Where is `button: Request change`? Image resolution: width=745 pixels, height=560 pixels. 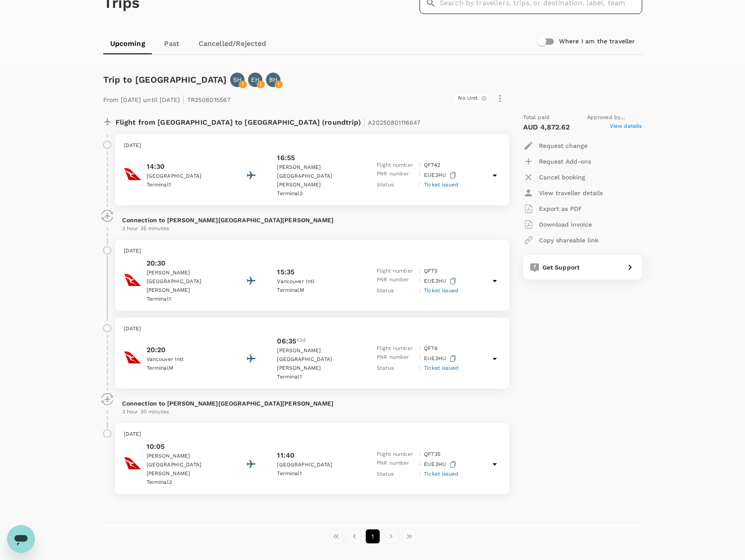
button: Request change is located at coordinates (555, 145).